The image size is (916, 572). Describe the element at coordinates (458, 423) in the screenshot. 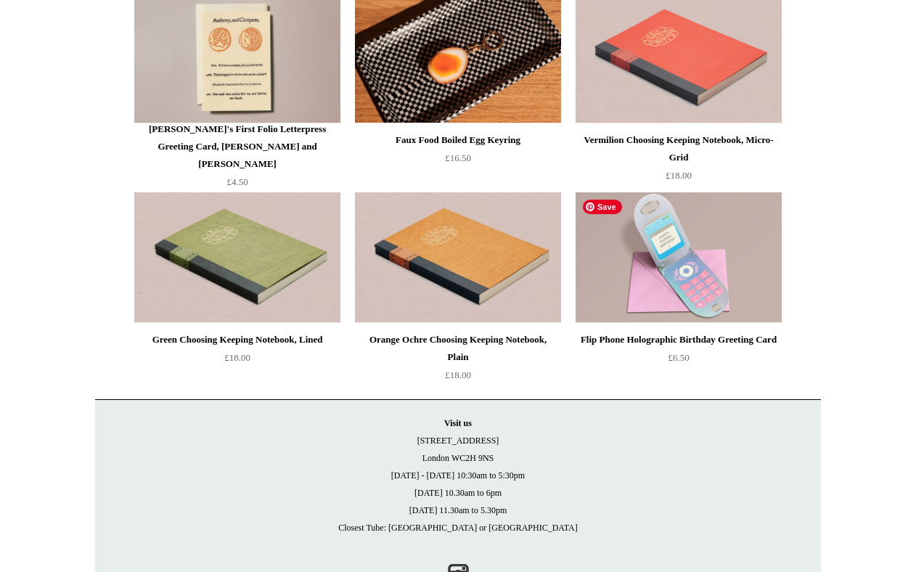

I see `strong: Visit us` at that location.